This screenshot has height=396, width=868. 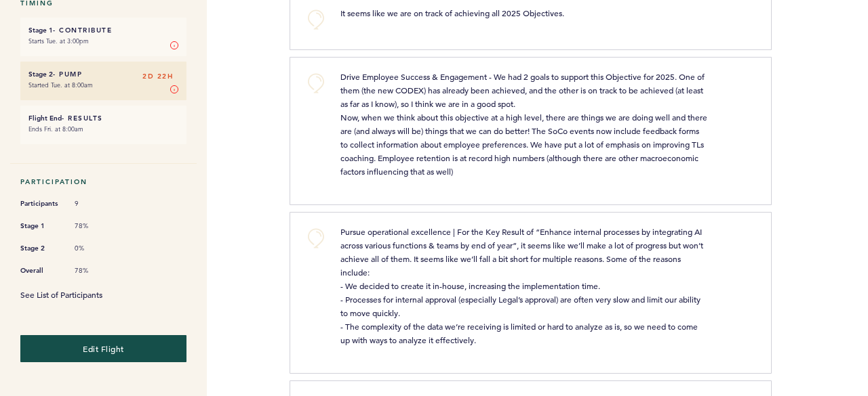 What do you see at coordinates (157, 77) in the screenshot?
I see `span: 2D 22H` at bounding box center [157, 77].